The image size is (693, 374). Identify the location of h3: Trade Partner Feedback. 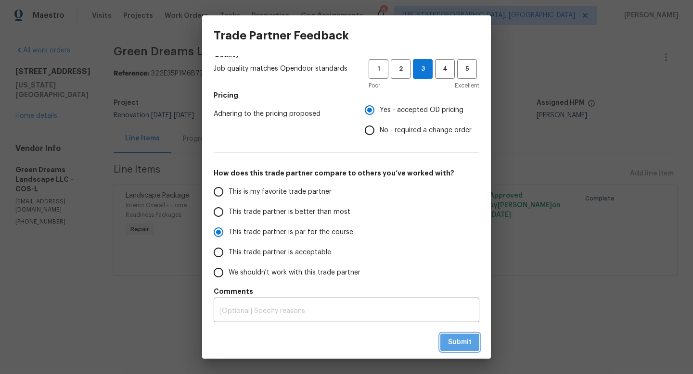
(281, 36).